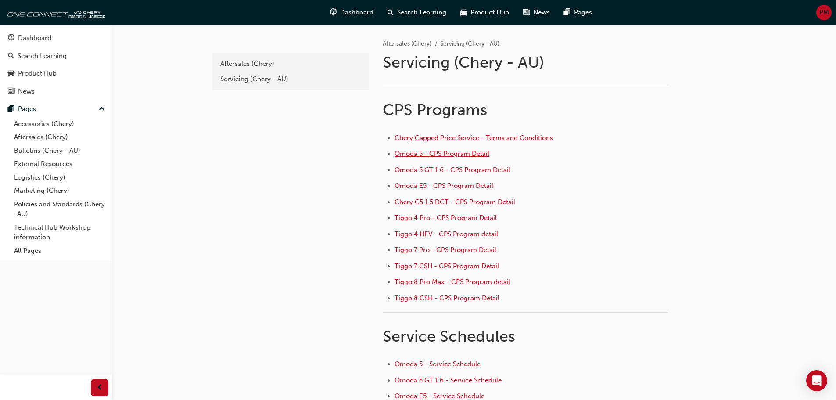 The height and width of the screenshot is (400, 836). What do you see at coordinates (824, 12) in the screenshot?
I see `button: PM` at bounding box center [824, 12].